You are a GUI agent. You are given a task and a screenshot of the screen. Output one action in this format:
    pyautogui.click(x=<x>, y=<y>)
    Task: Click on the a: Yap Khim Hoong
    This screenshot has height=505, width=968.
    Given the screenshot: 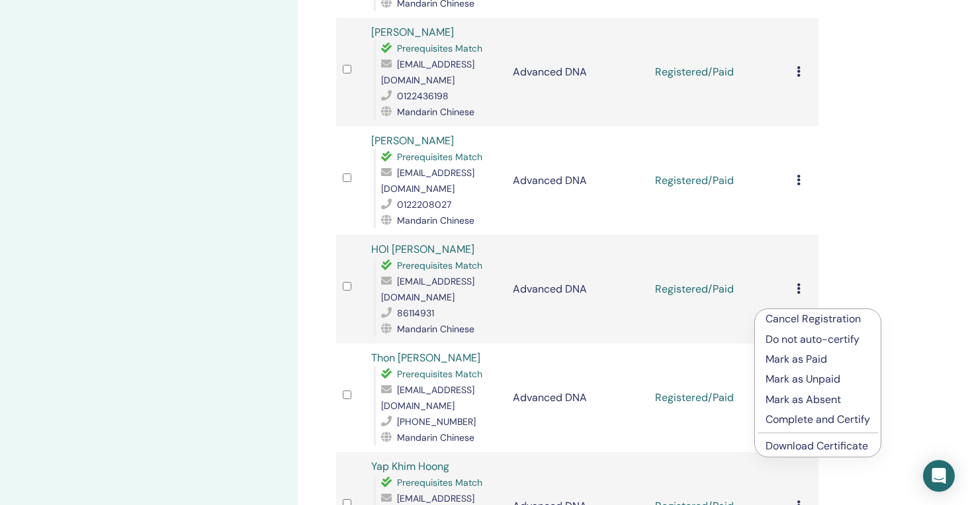 What is the action you would take?
    pyautogui.click(x=410, y=466)
    